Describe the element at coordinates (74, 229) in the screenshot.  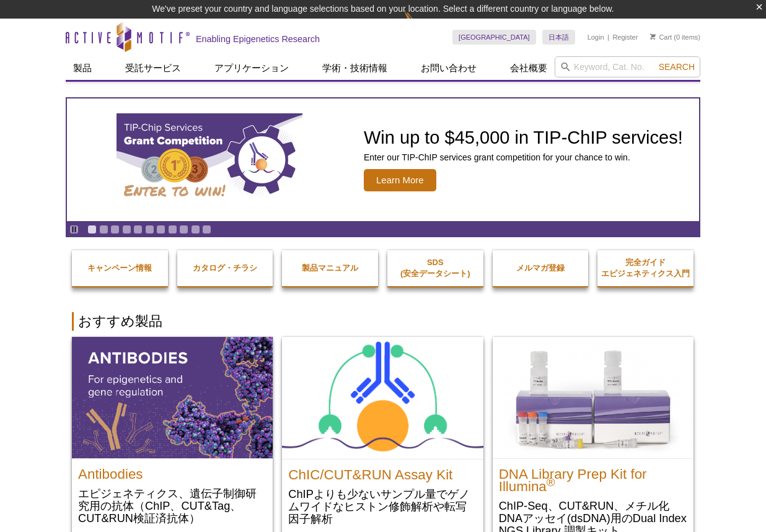
I see `a: Toggle autoplay` at that location.